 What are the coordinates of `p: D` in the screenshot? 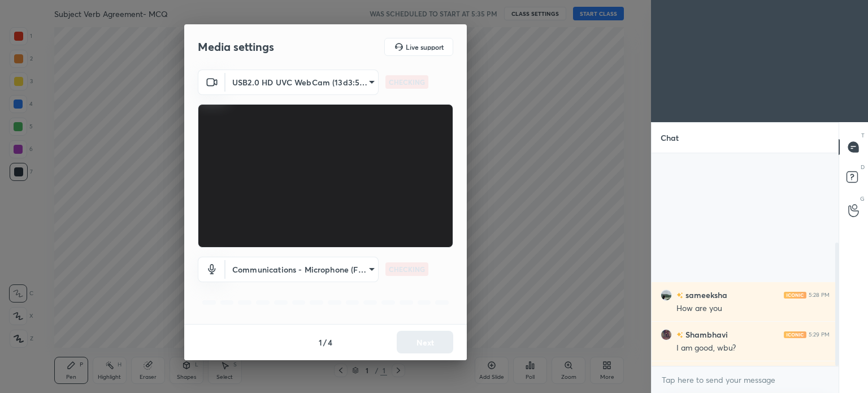 It's located at (863, 166).